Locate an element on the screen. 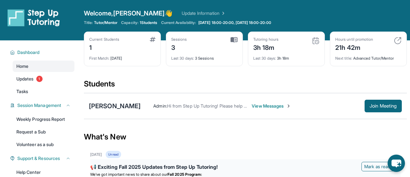 The height and width of the screenshot is (177, 410). span: Support & Resources is located at coordinates (39, 159).